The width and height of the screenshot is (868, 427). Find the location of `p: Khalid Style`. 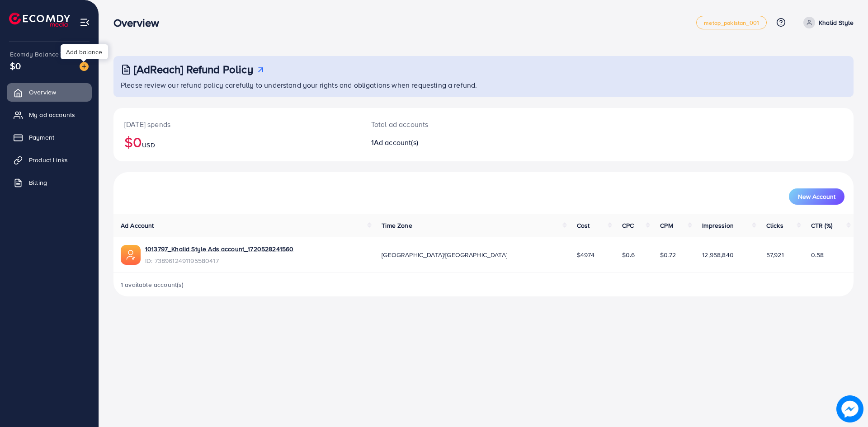

p: Khalid Style is located at coordinates (836, 23).